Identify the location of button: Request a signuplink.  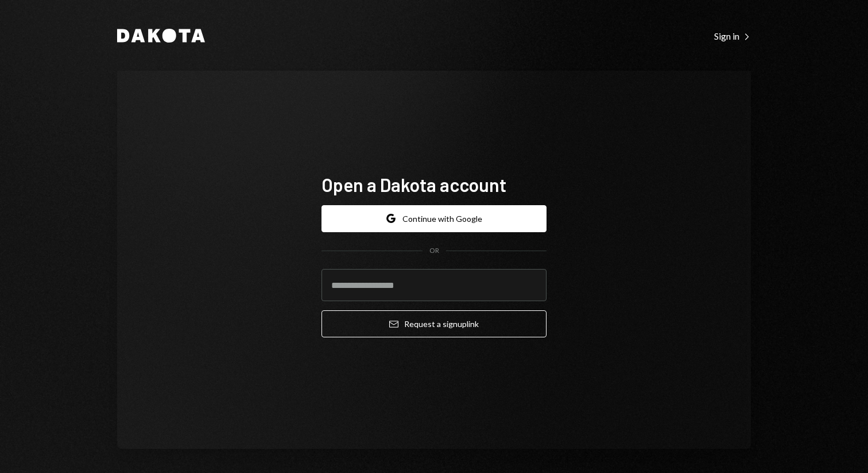
(434, 324).